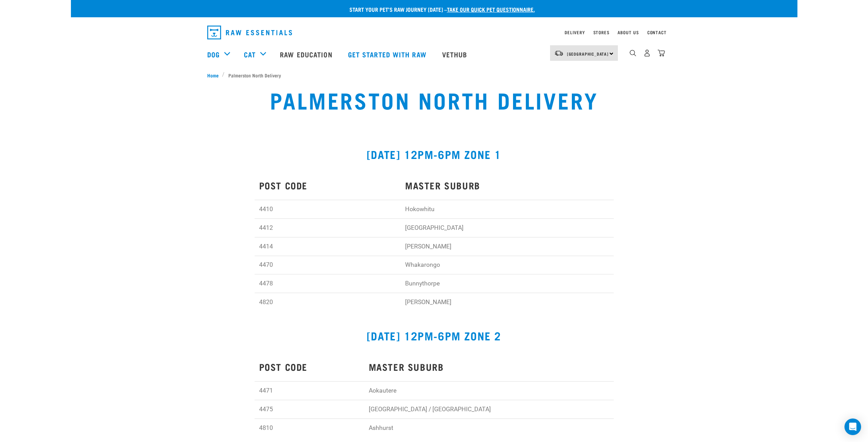 This screenshot has width=868, height=442. I want to click on a: Contact, so click(657, 32).